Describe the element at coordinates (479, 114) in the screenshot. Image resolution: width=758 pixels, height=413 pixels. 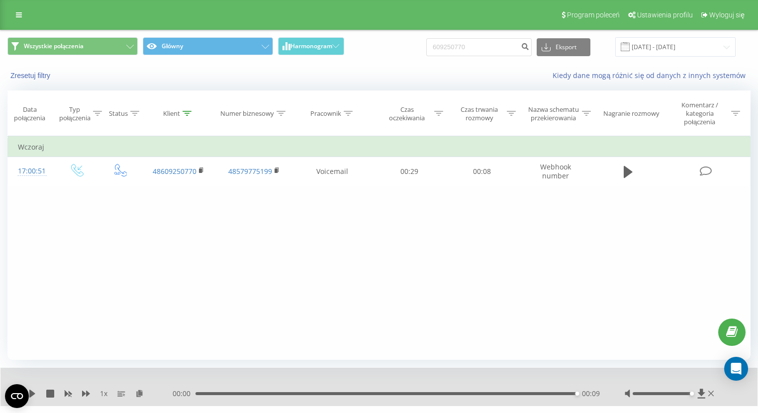
I see `div: Czas trwania rozmowy` at that location.